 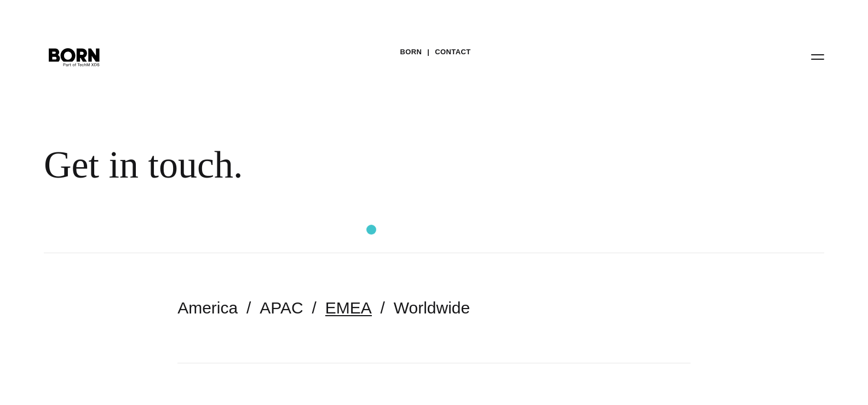 I want to click on button: Open, so click(x=818, y=57).